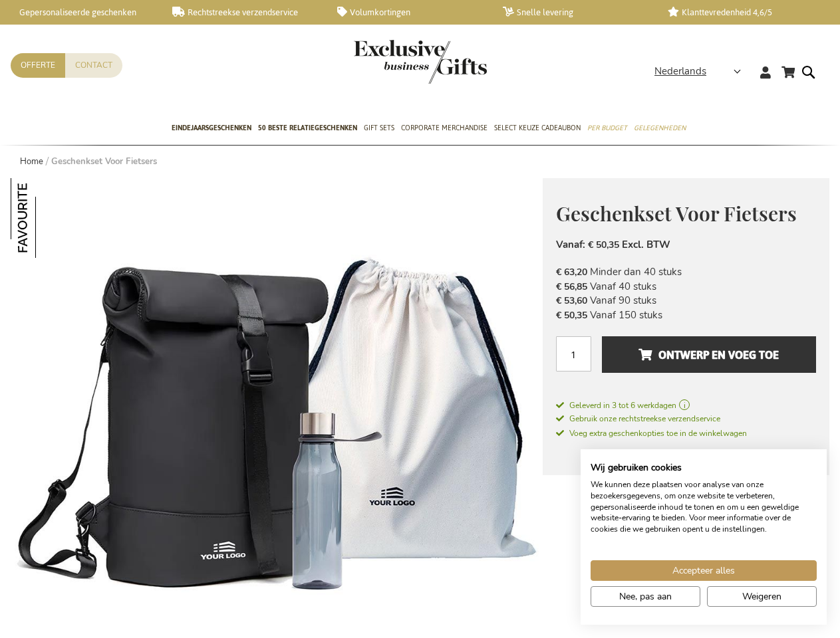 The height and width of the screenshot is (638, 840). I want to click on img: Exclusive Business gifts logo, so click(420, 62).